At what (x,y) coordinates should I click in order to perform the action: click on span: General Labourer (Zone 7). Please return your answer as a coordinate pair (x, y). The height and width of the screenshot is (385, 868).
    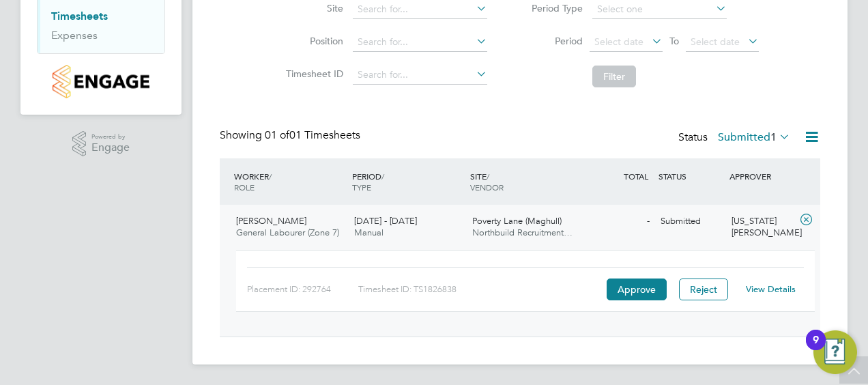
    Looking at the image, I should click on (287, 232).